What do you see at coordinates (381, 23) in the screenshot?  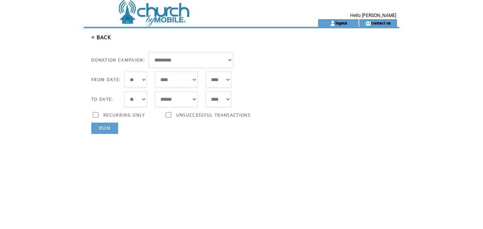 I see `a: contact us` at bounding box center [381, 23].